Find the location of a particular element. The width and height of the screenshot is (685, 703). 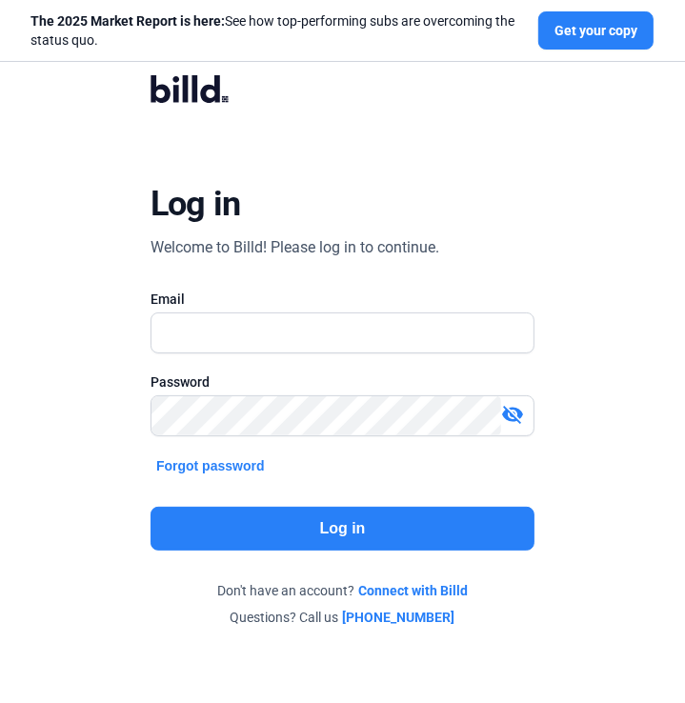

div: Welcome to Billd! Please log in to continue. is located at coordinates (294, 248).